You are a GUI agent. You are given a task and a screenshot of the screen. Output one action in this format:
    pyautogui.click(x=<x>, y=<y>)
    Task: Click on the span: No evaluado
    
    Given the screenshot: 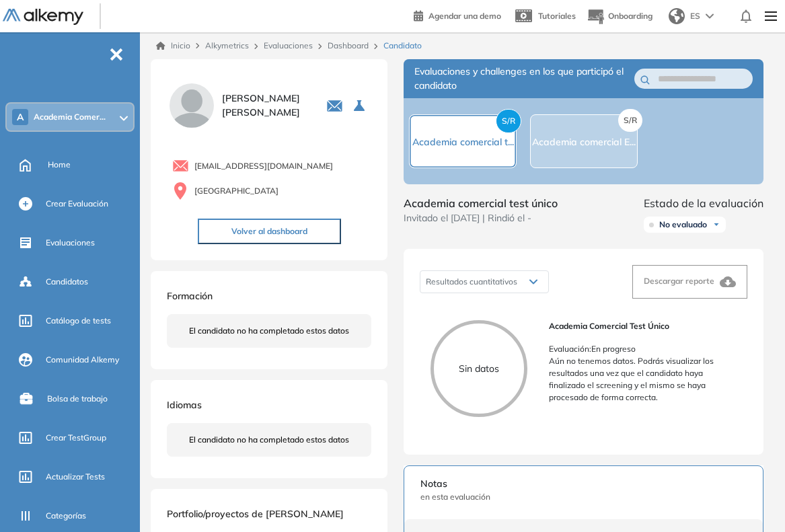 What is the action you would take?
    pyautogui.click(x=683, y=225)
    